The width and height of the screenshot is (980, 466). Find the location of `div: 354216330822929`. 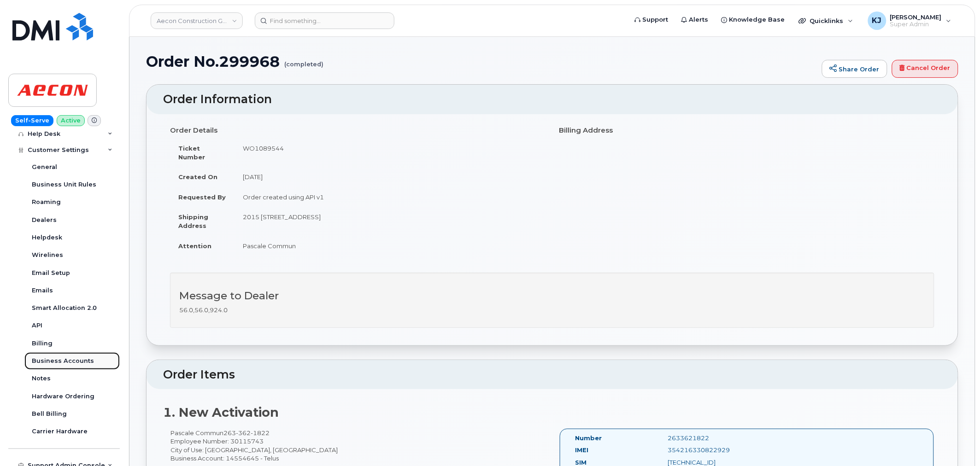

div: 354216330822929 is located at coordinates (727, 450).